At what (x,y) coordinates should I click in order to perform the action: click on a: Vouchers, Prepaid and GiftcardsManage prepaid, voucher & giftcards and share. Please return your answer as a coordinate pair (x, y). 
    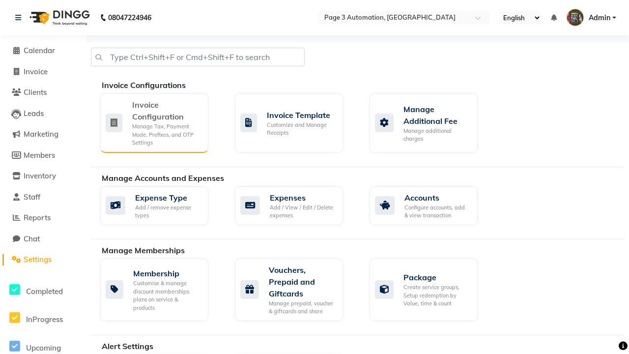
    Looking at the image, I should click on (295, 290).